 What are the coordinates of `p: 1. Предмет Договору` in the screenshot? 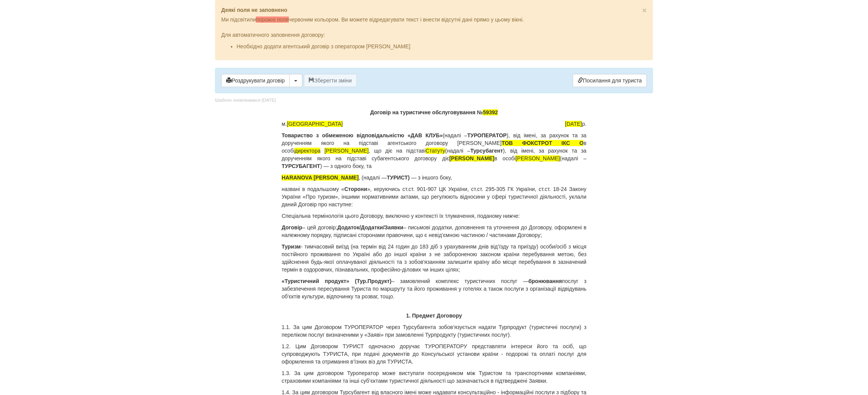 It's located at (434, 316).